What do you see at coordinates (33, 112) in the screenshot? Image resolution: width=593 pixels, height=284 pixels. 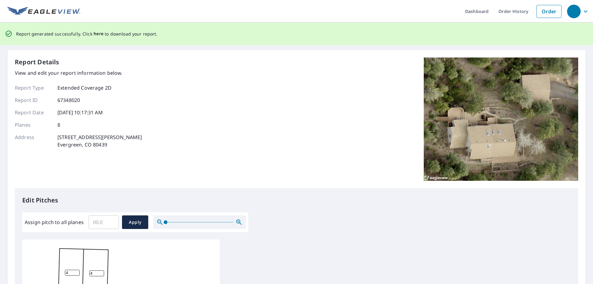 I see `p: Report Date` at bounding box center [33, 112].